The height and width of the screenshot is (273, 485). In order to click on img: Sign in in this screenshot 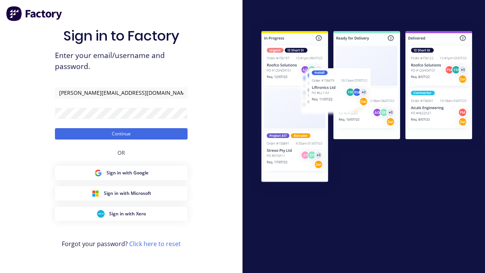, I will do `click(367, 107)`.